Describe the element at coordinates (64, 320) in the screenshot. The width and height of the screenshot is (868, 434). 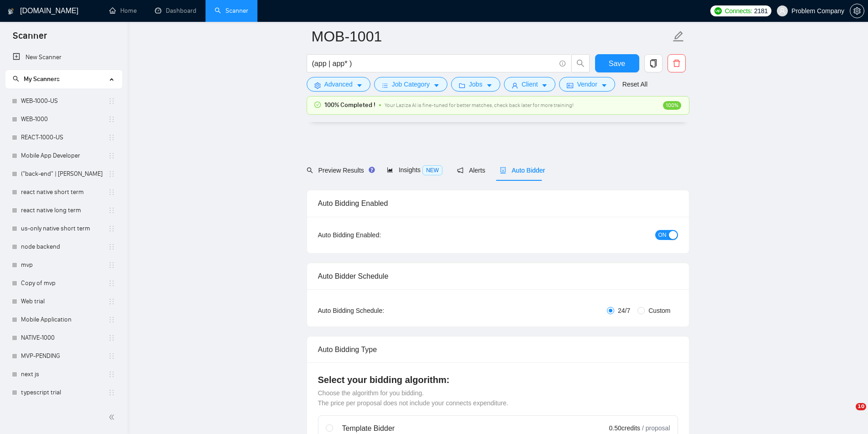
I see `a: Mobile Application` at that location.